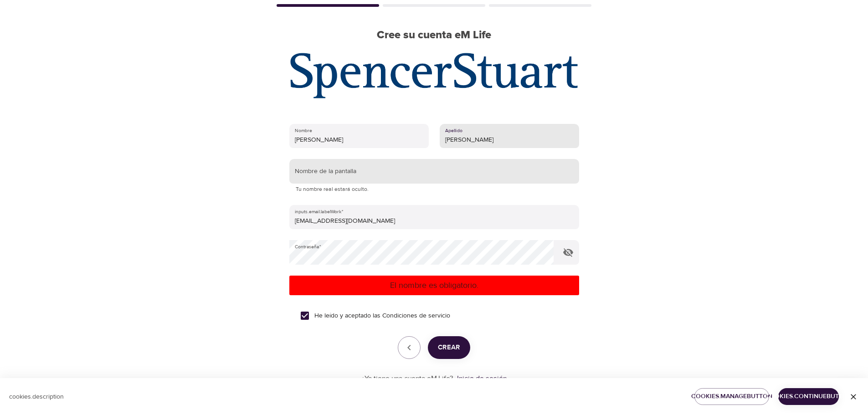 This screenshot has width=868, height=415. I want to click on img: org_logo_448.jpg, so click(435, 76).